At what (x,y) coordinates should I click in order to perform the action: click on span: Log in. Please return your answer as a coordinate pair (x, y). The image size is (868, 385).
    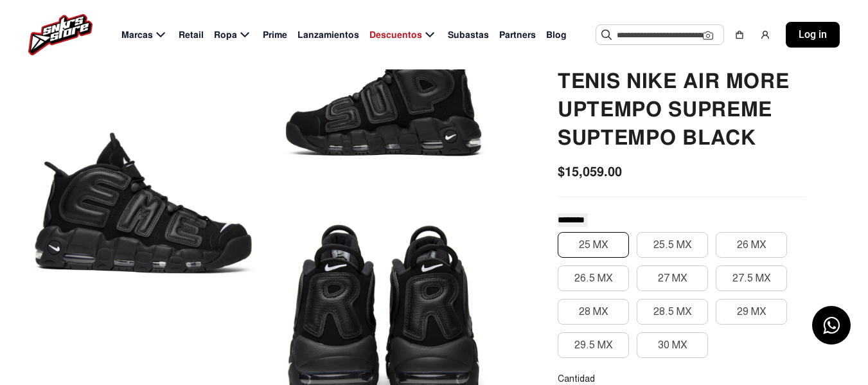
    Looking at the image, I should click on (813, 35).